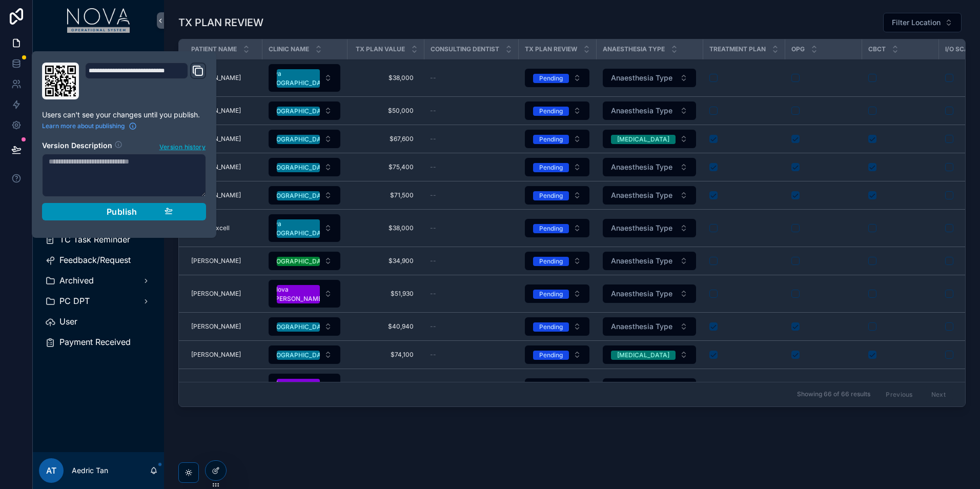 The image size is (980, 489). I want to click on span: Learn more about publishing, so click(83, 126).